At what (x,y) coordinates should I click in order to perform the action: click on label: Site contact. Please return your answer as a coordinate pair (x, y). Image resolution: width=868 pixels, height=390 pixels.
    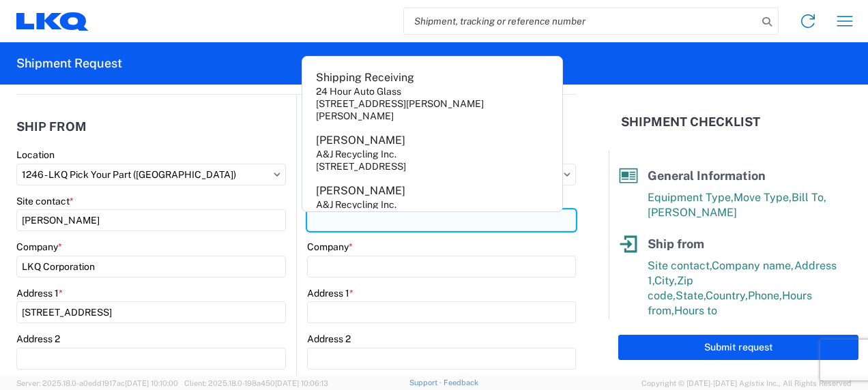
    Looking at the image, I should click on (45, 201).